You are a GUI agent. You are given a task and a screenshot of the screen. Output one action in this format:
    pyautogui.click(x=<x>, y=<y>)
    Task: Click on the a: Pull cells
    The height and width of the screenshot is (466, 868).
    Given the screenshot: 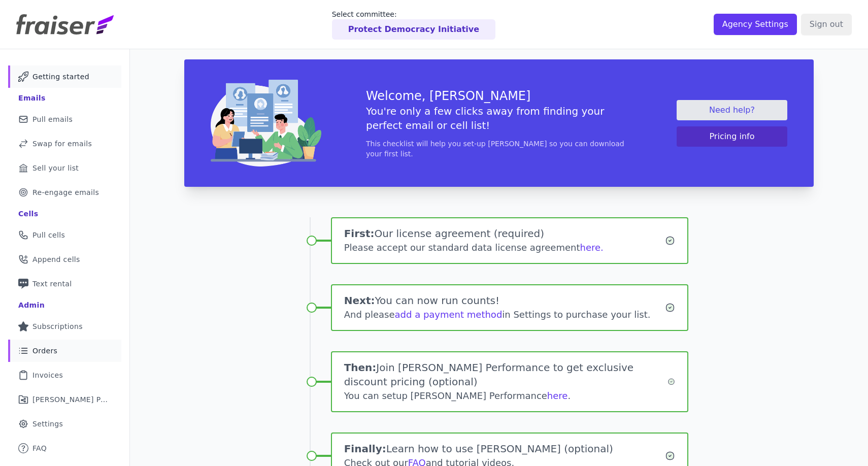 What is the action you would take?
    pyautogui.click(x=65, y=235)
    